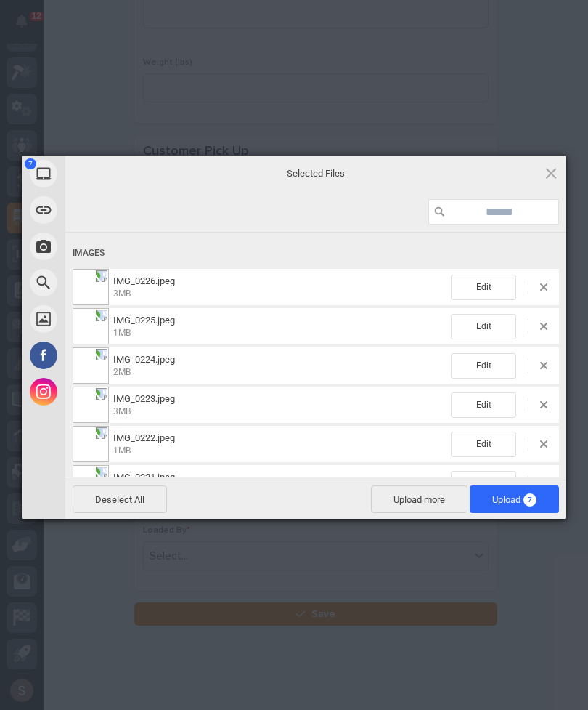 This screenshot has width=588, height=710. What do you see at coordinates (316, 173) in the screenshot?
I see `span: Selected Files` at bounding box center [316, 173].